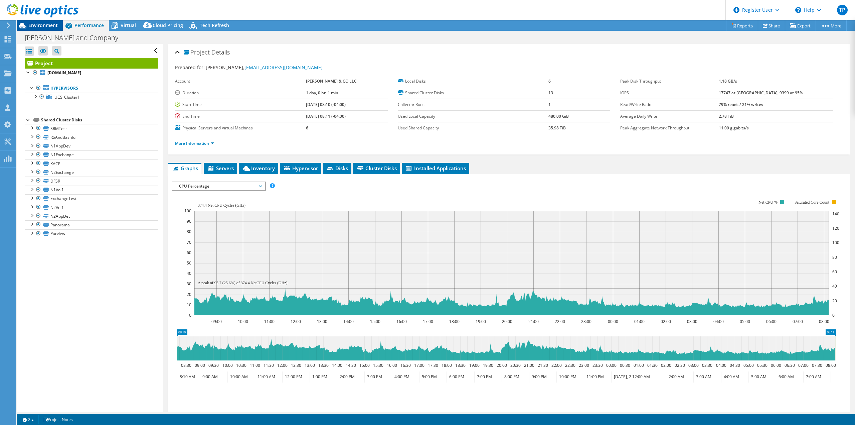  I want to click on text: 08:30, so click(186, 365).